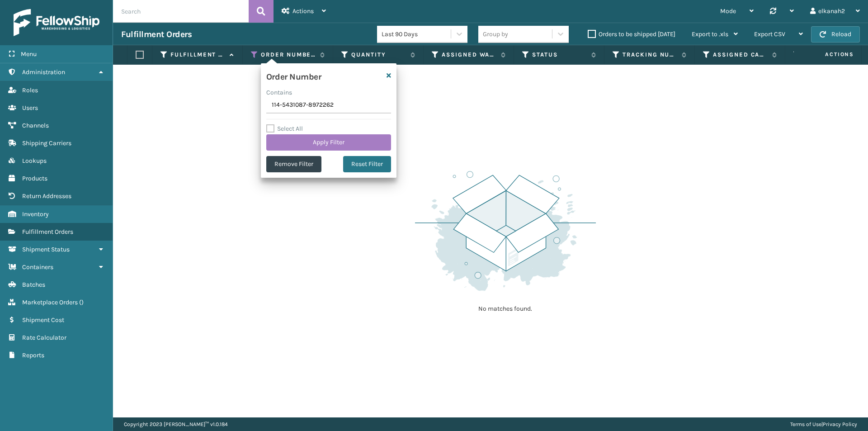 Image resolution: width=868 pixels, height=431 pixels. What do you see at coordinates (495, 34) in the screenshot?
I see `div: Group by` at bounding box center [495, 34].